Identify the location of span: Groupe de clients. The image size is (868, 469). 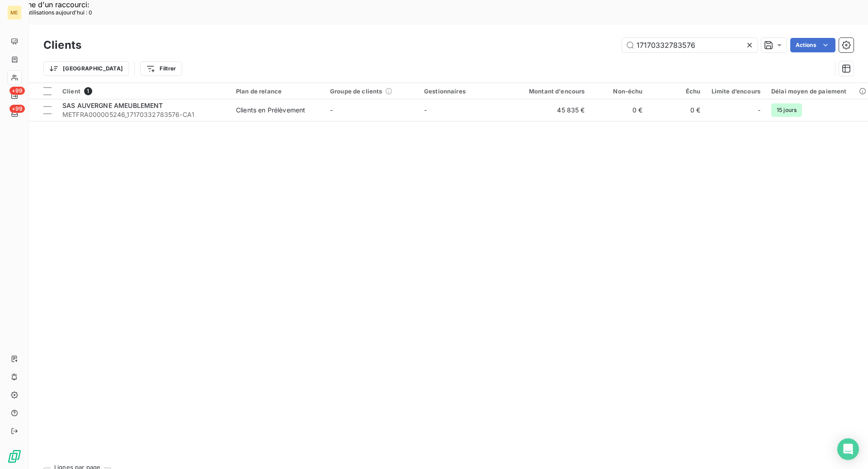
(356, 91).